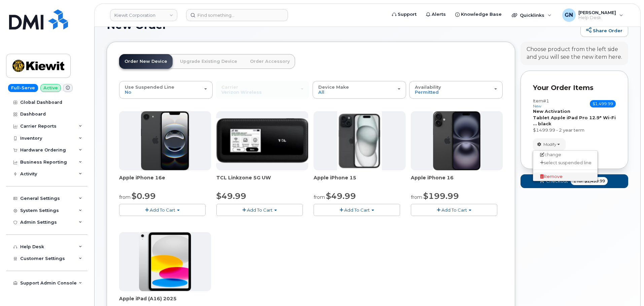 The image size is (644, 306). What do you see at coordinates (208, 61) in the screenshot?
I see `a: Upgrade Existing Device` at bounding box center [208, 61].